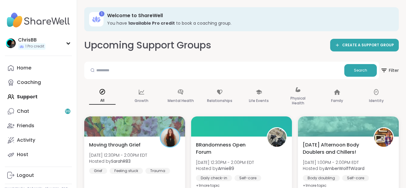  What do you see at coordinates (38, 140) in the screenshot?
I see `a: Activity` at bounding box center [38, 140].